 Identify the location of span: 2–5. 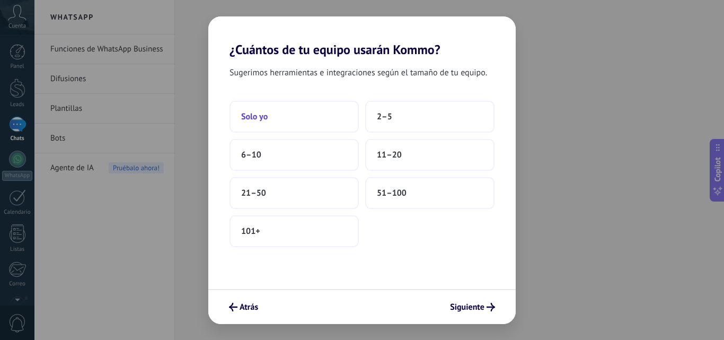
(384, 117).